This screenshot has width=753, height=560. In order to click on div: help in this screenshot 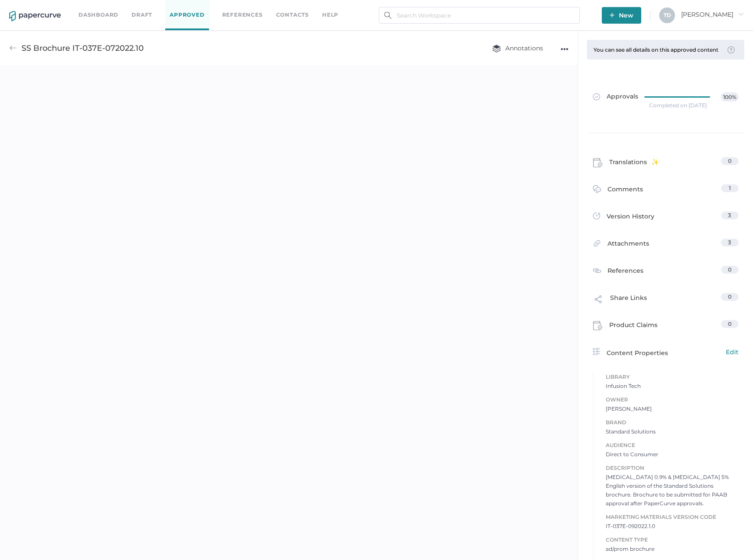, I will do `click(330, 15)`.